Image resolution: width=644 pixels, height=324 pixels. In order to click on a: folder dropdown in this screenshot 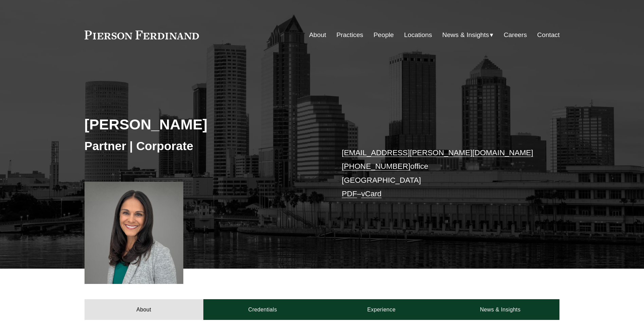, I will do `click(468, 35)`.